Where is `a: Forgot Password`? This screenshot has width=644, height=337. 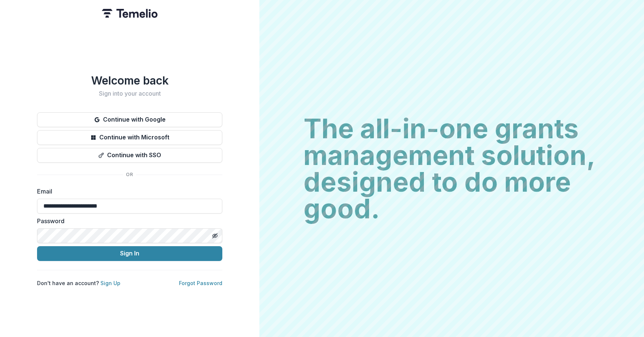
a: Forgot Password is located at coordinates (200, 283).